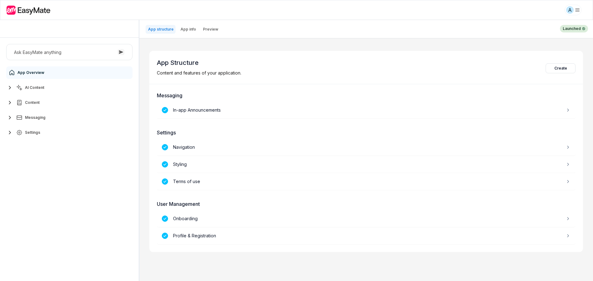 This screenshot has height=281, width=593. I want to click on p: App info, so click(188, 29).